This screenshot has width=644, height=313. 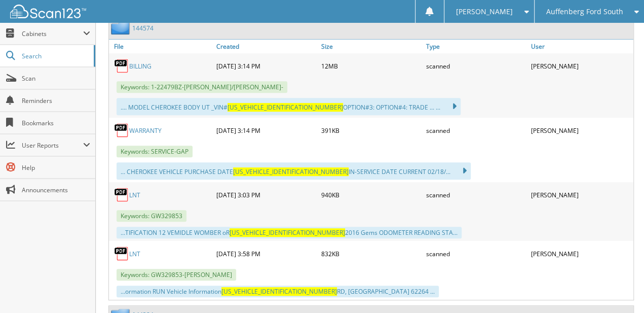 I want to click on span: Search, so click(x=55, y=55).